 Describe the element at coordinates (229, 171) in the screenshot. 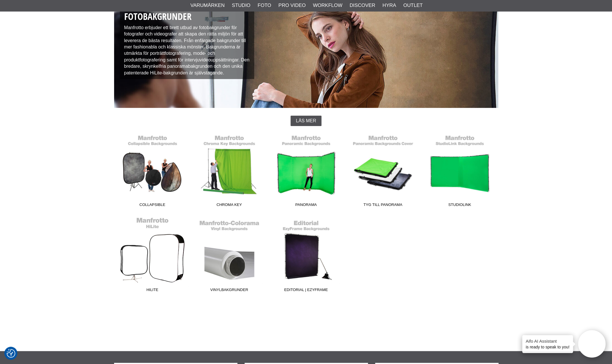

I see `a: Chroma Key` at that location.